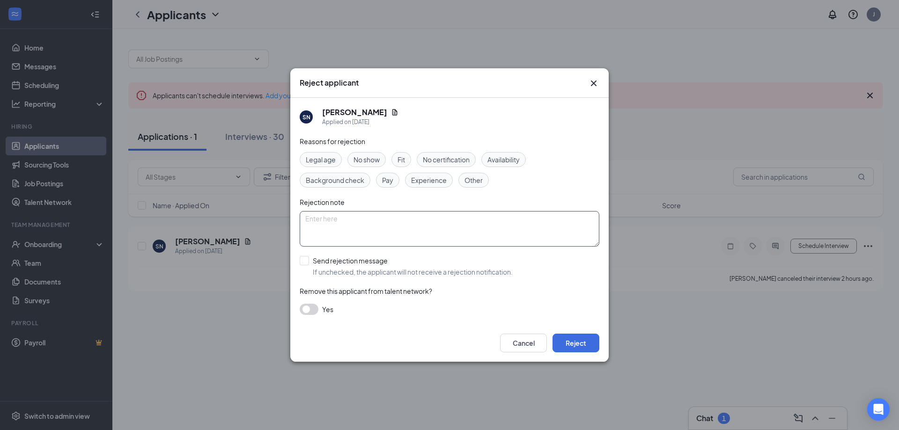 This screenshot has width=899, height=430. Describe the element at coordinates (473, 180) in the screenshot. I see `span: Other` at that location.